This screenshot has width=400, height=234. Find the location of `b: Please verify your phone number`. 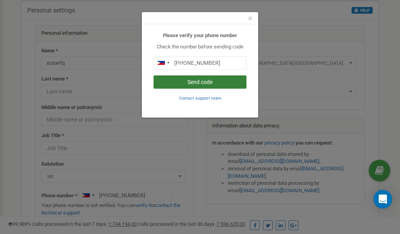

b: Please verify your phone number is located at coordinates (200, 35).